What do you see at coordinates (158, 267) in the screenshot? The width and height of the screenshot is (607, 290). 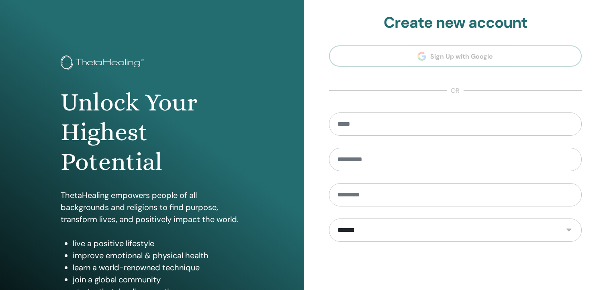 I see `li: learn a world-renowned technique` at bounding box center [158, 267].